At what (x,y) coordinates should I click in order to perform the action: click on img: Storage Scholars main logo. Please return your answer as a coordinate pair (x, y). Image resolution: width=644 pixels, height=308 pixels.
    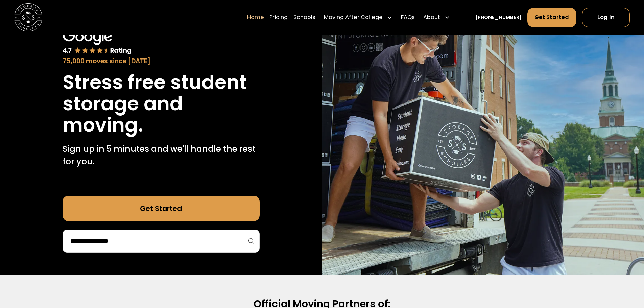
    Looking at the image, I should click on (28, 17).